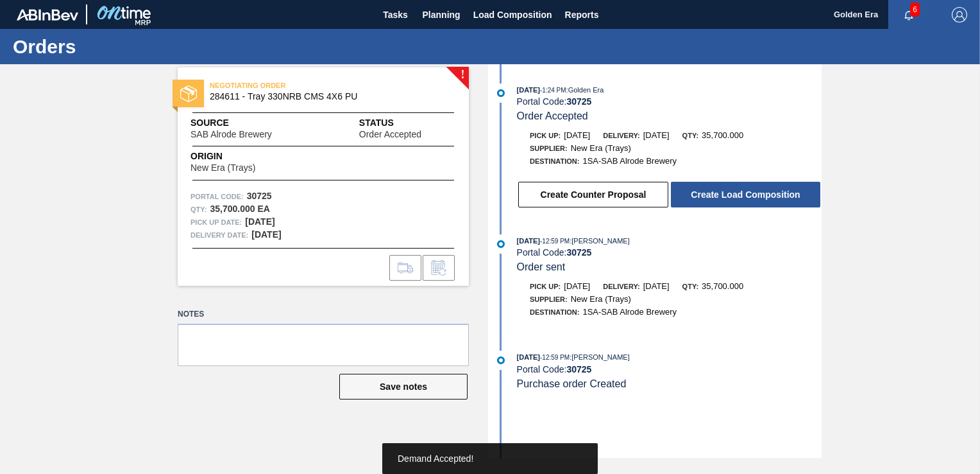 The width and height of the screenshot is (980, 474). I want to click on span: SAB Alrode Brewery, so click(231, 135).